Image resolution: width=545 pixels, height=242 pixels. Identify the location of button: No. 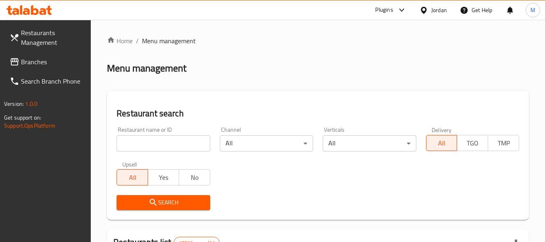
(195, 177).